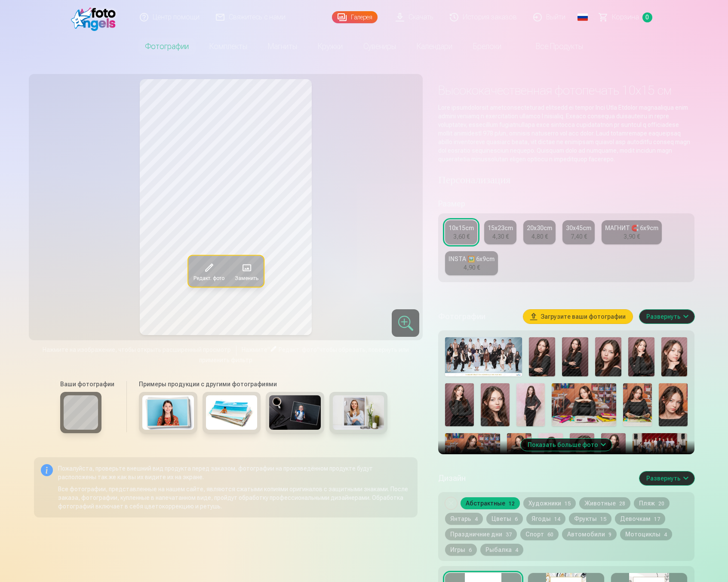 Image resolution: width=728 pixels, height=582 pixels. Describe the element at coordinates (137, 350) in the screenshot. I see `span: Нажмите на изображение, чтобы открыть расширенный просмотр` at that location.